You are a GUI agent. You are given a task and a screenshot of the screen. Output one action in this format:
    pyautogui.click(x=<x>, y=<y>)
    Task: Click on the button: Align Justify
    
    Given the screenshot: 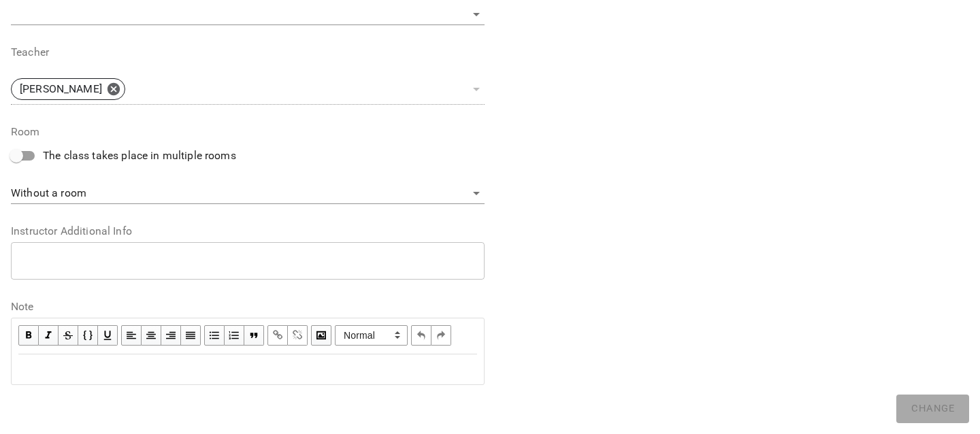 What is the action you would take?
    pyautogui.click(x=190, y=335)
    